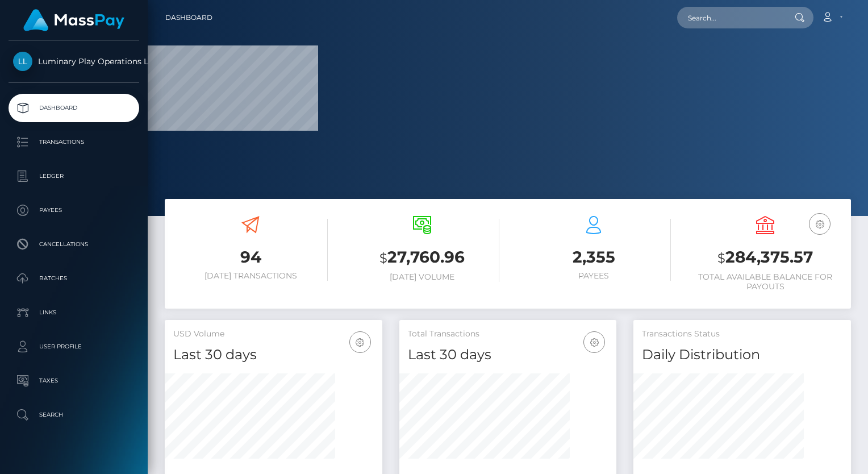  What do you see at coordinates (74, 108) in the screenshot?
I see `p: Dashboard` at bounding box center [74, 108].